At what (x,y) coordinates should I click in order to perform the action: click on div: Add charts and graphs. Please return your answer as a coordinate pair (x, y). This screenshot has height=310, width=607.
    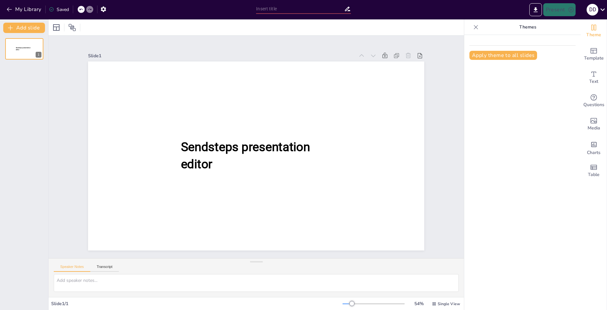
    Looking at the image, I should click on (594, 148).